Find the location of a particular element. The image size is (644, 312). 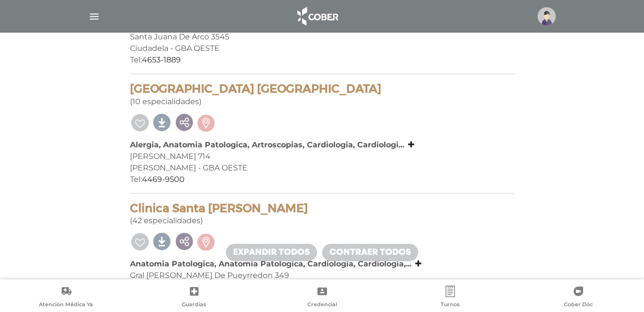

b: Alergia, Anatomia Patologica, Artroscopias, Cardiologia, Cardiologi... is located at coordinates (267, 144).